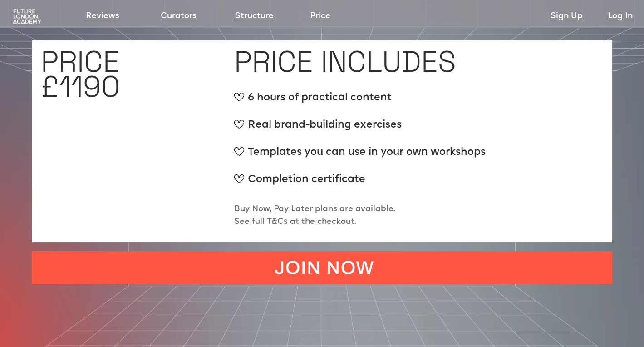  Describe the element at coordinates (322, 267) in the screenshot. I see `a: JOIN NOW` at that location.